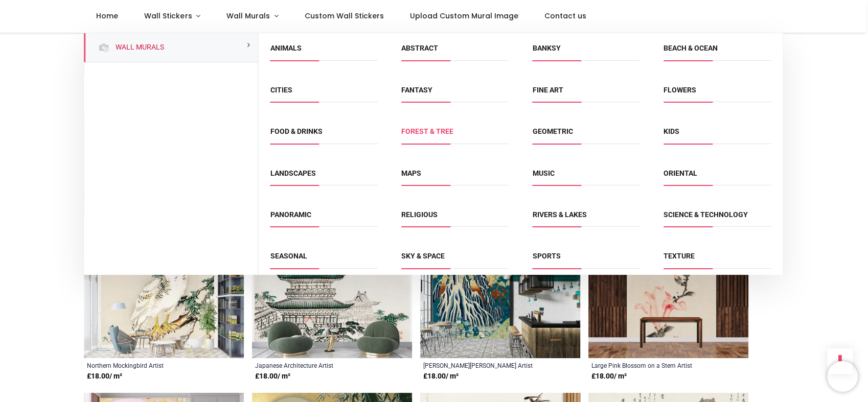  Describe the element at coordinates (672, 131) in the screenshot. I see `a: Kids` at that location.